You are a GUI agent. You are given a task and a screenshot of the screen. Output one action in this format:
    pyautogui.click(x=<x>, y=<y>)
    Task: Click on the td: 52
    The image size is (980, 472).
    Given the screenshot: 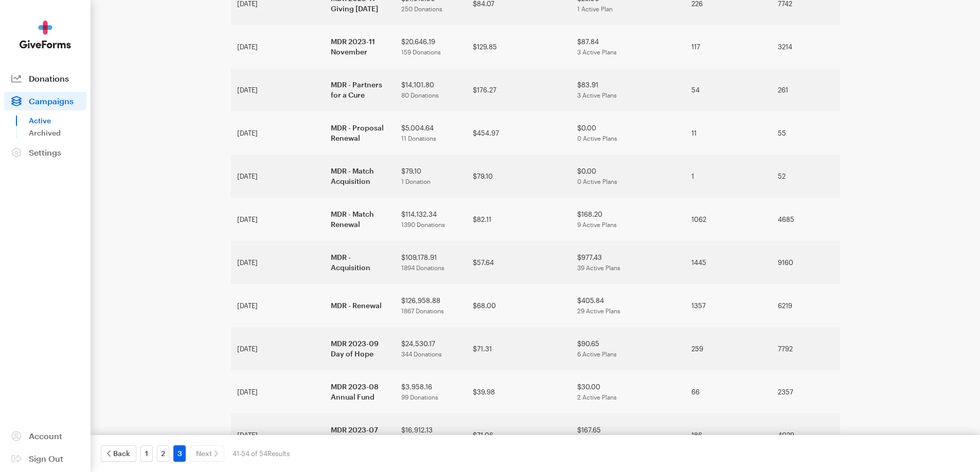 What is the action you would take?
    pyautogui.click(x=804, y=176)
    